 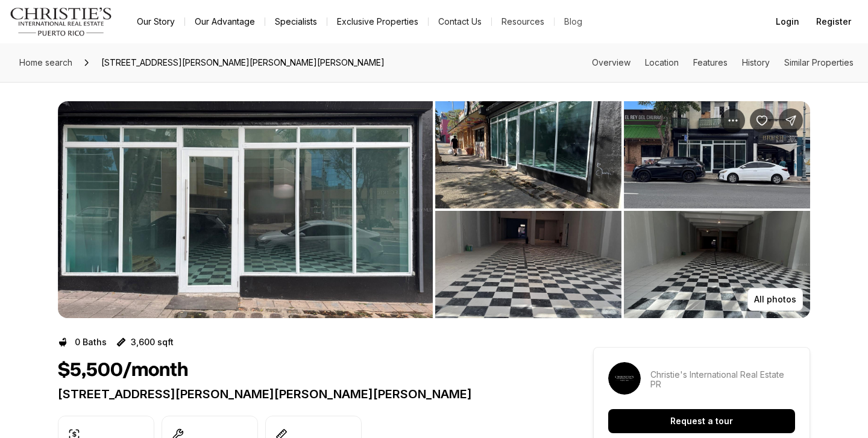 What do you see at coordinates (460, 22) in the screenshot?
I see `button: Contact Us` at bounding box center [460, 22].